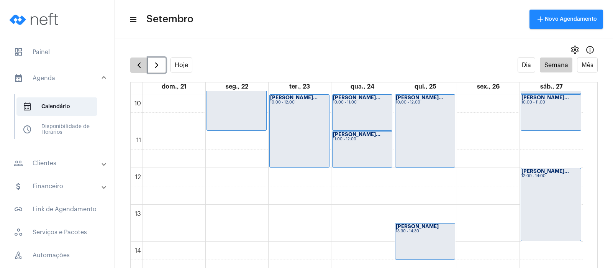 This screenshot has width=613, height=268. What do you see at coordinates (59, 78) in the screenshot?
I see `mat-expansion-panel-header: sidenav iconAgenda` at bounding box center [59, 78].